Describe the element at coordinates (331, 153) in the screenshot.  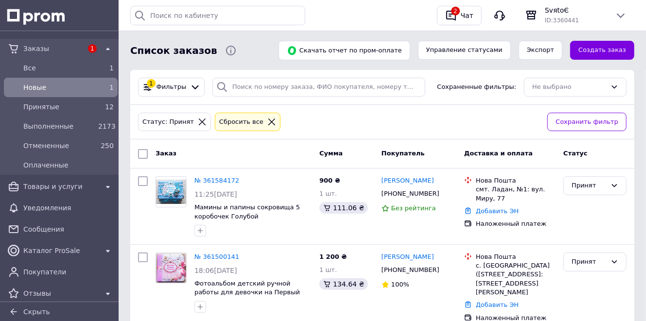
I see `span: Сумма` at that location.